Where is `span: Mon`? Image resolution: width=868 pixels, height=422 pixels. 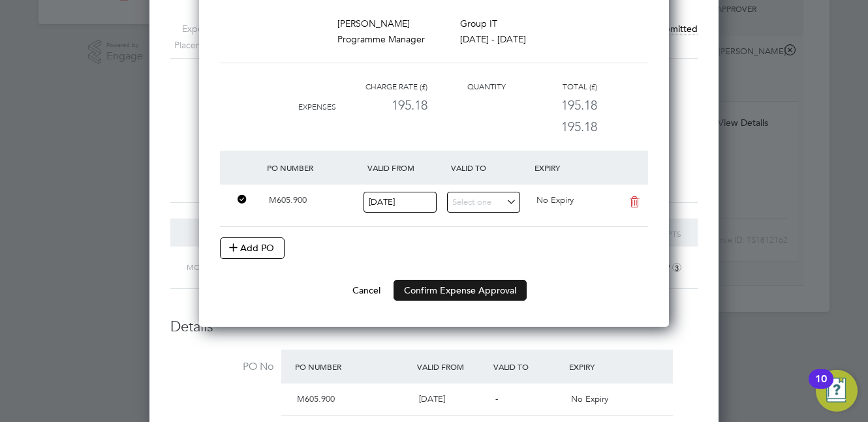 span: Mon is located at coordinates (196, 267).